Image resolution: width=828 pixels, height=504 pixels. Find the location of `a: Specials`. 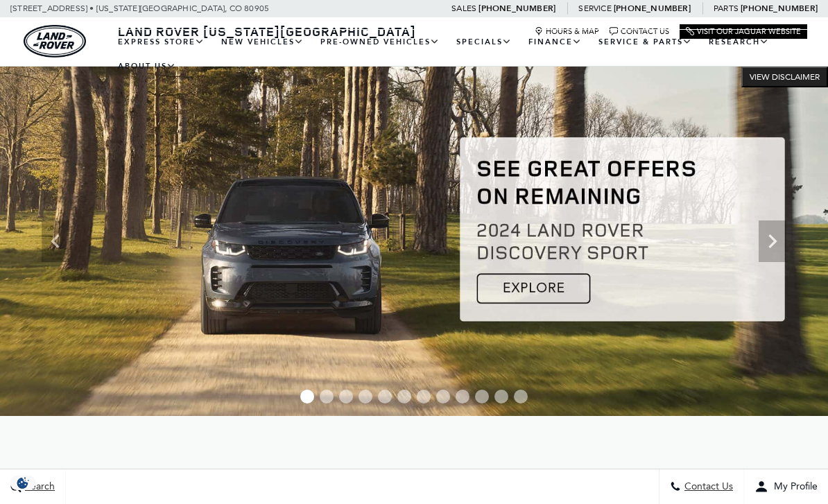

a: Specials is located at coordinates (484, 42).